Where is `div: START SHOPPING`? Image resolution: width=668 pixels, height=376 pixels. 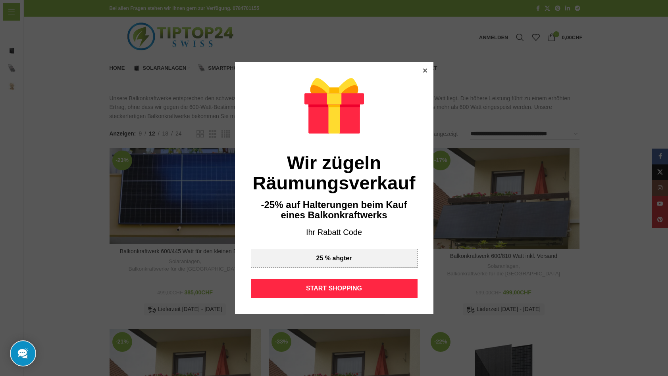
div: START SHOPPING is located at coordinates (334, 289).